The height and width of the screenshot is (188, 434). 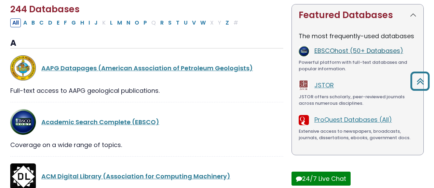 I want to click on a: ProQuest Databases (All), so click(x=353, y=120).